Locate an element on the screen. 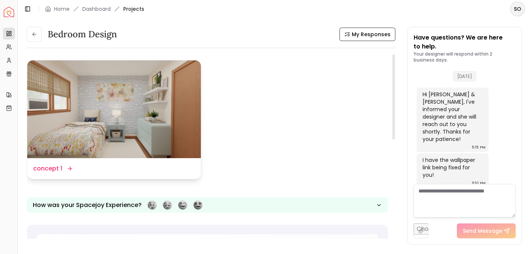 This screenshot has width=531, height=254. p: Your designer will respond within 2 business days. is located at coordinates (465, 57).